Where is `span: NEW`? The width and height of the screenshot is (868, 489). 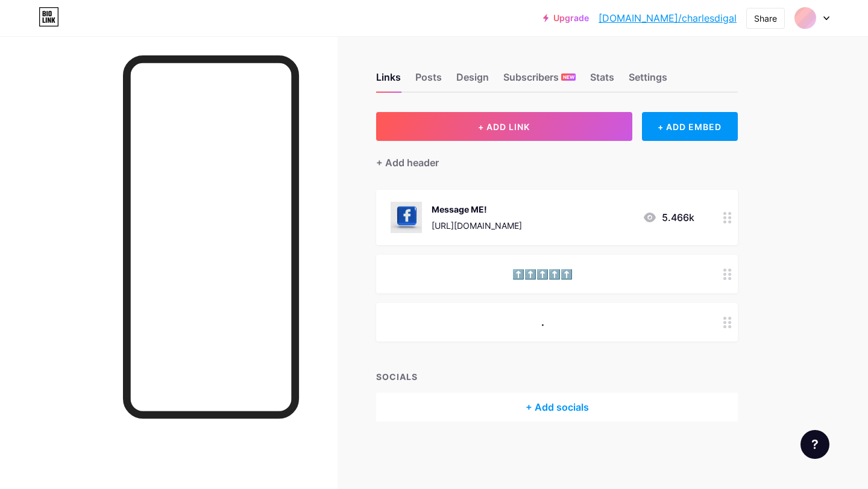
span: NEW is located at coordinates (569, 77).